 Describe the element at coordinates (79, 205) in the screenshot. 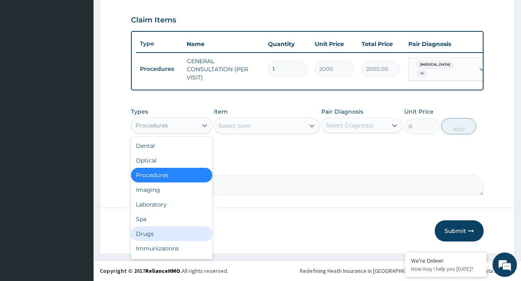

I see `textarea: Type your message and hit 'Enter'` at that location.